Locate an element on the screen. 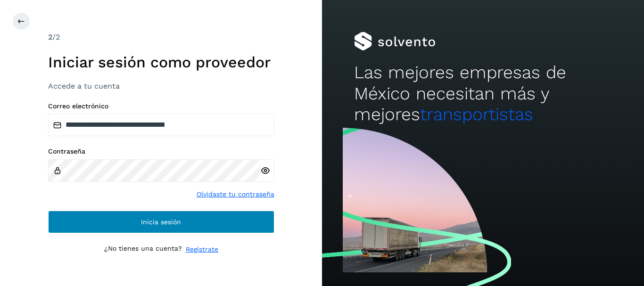 This screenshot has width=644, height=286. h3: Accede a tu cuenta is located at coordinates (161, 86).